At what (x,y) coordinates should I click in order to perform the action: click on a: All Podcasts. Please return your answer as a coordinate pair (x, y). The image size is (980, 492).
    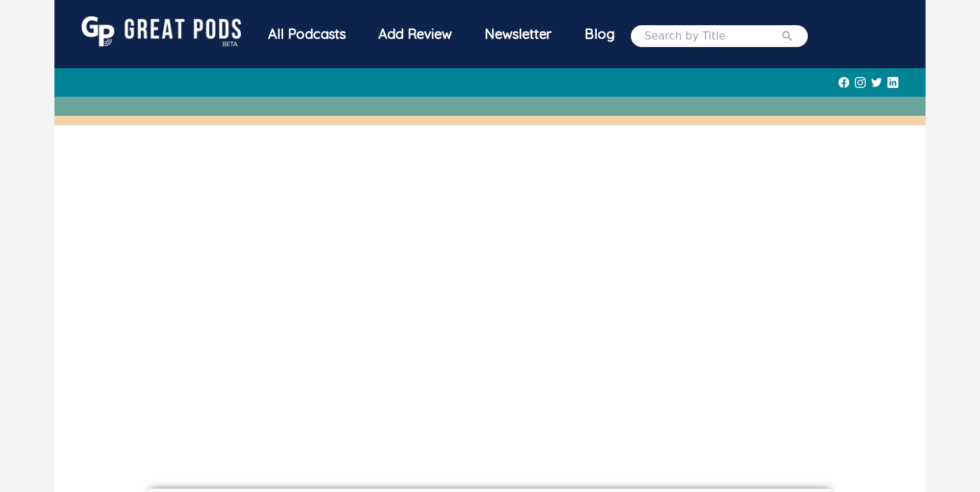
    Looking at the image, I should click on (307, 35).